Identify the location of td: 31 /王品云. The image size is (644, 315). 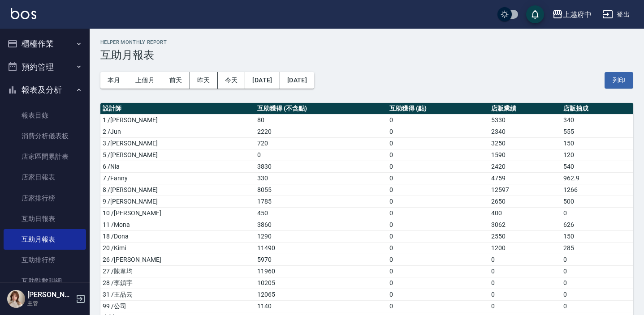
(177, 295).